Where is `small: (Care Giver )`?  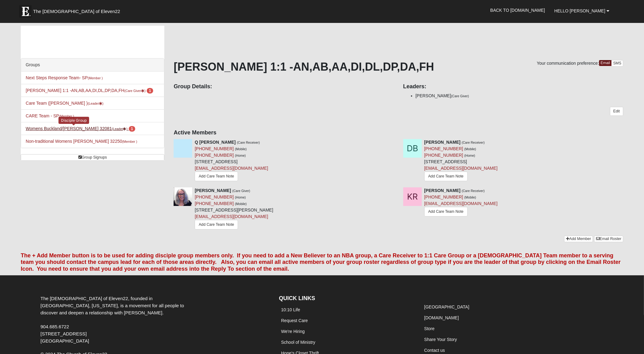 small: (Care Giver ) is located at coordinates (135, 91).